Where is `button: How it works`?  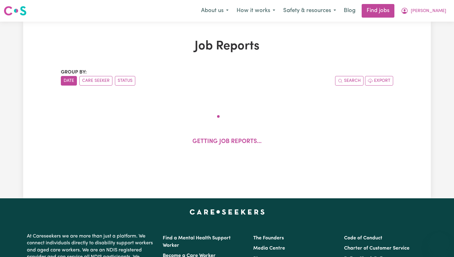 button: How it works is located at coordinates (256, 11).